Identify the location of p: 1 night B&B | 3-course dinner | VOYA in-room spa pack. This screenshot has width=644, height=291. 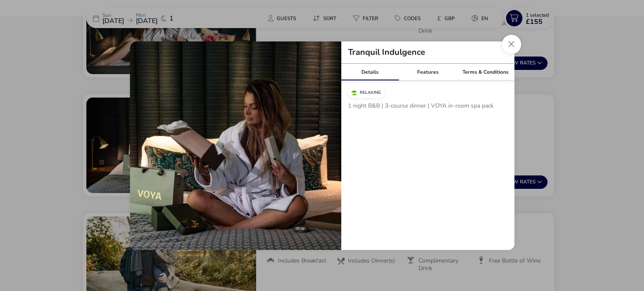
(428, 107).